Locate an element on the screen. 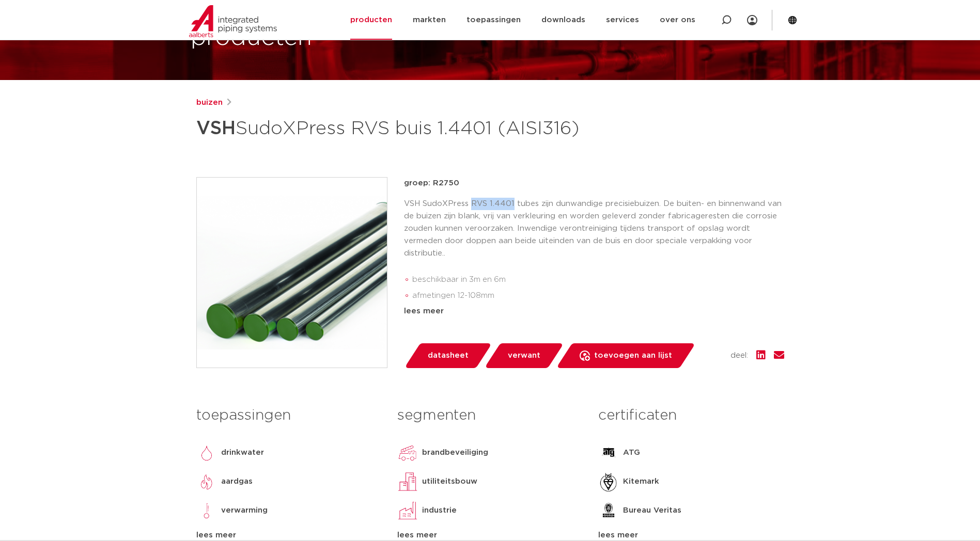 The height and width of the screenshot is (541, 980). img: aardgas is located at coordinates (206, 482).